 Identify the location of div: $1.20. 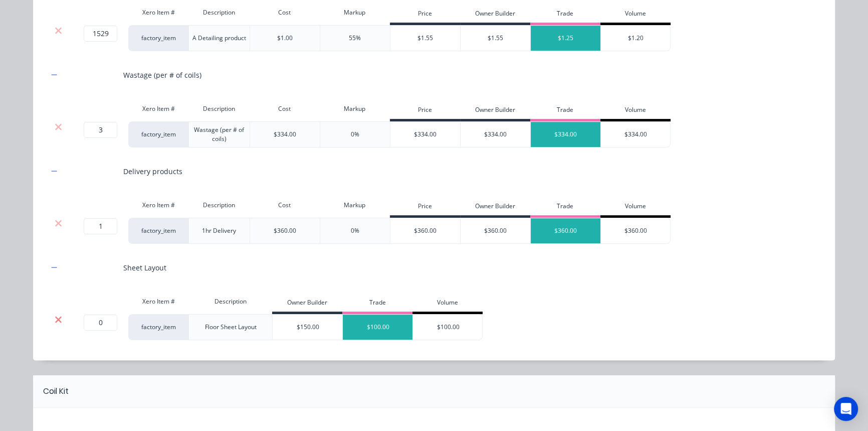
(636, 38).